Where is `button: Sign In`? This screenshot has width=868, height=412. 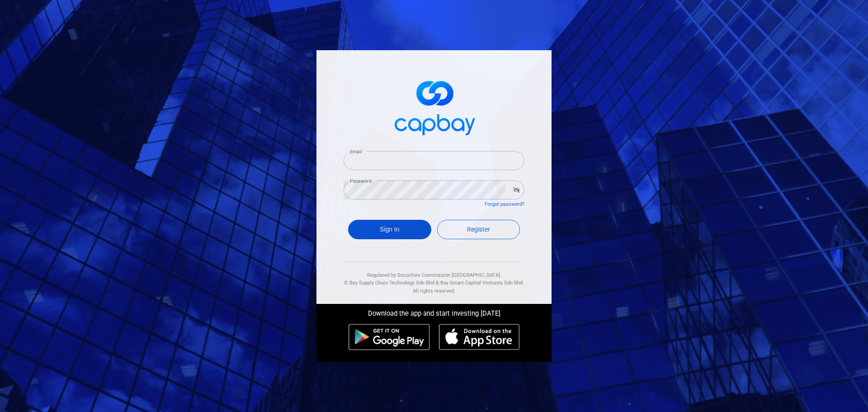 button: Sign In is located at coordinates (390, 229).